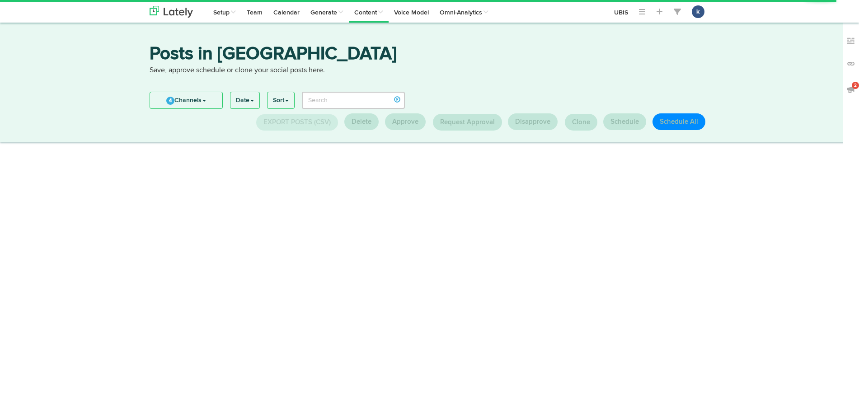 The width and height of the screenshot is (859, 412). I want to click on img: links_off.svg, so click(851, 64).